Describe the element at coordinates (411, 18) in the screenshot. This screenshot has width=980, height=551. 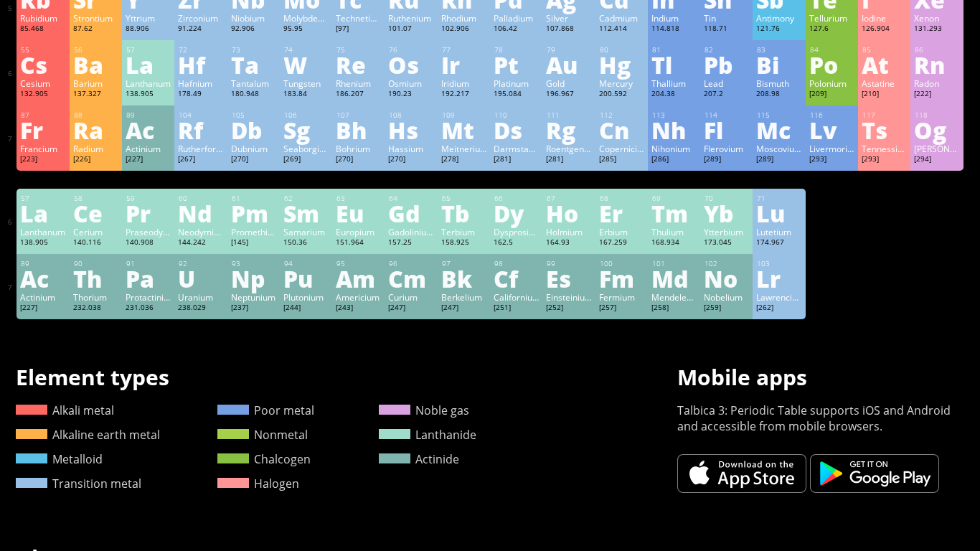
I see `div: Ruthenium` at that location.